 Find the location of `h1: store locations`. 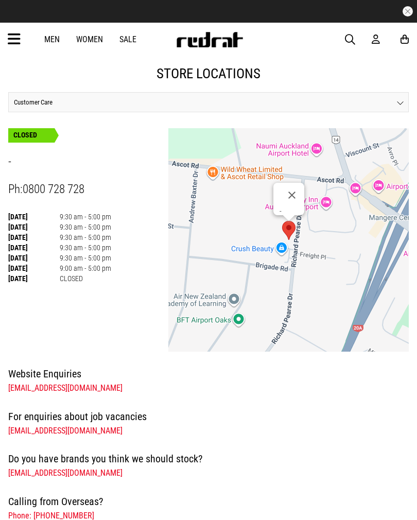

h1: store locations is located at coordinates (208, 74).